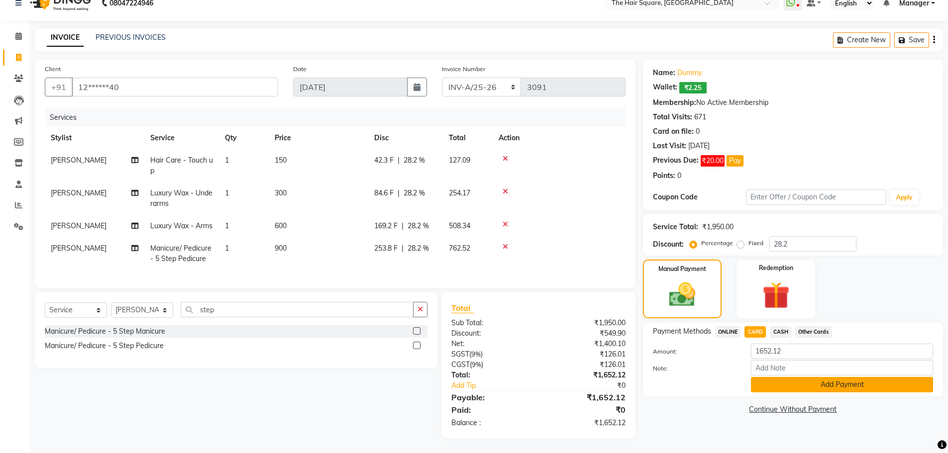 Image resolution: width=948 pixels, height=453 pixels. Describe the element at coordinates (491, 344) in the screenshot. I see `div: Net:` at that location.